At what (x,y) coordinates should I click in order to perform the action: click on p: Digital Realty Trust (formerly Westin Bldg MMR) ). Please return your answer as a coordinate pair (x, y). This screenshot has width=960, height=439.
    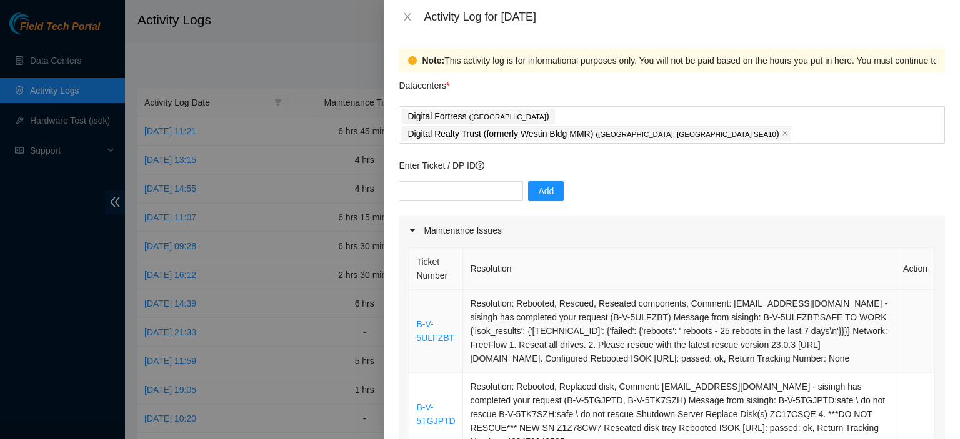
    Looking at the image, I should click on (593, 134).